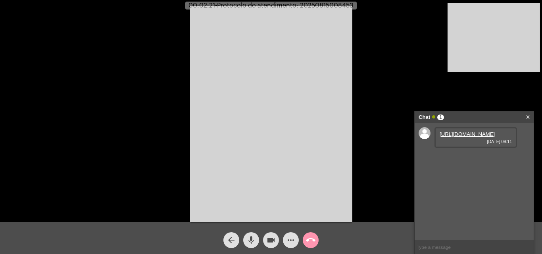 The height and width of the screenshot is (254, 542). I want to click on strong: Chat, so click(424, 117).